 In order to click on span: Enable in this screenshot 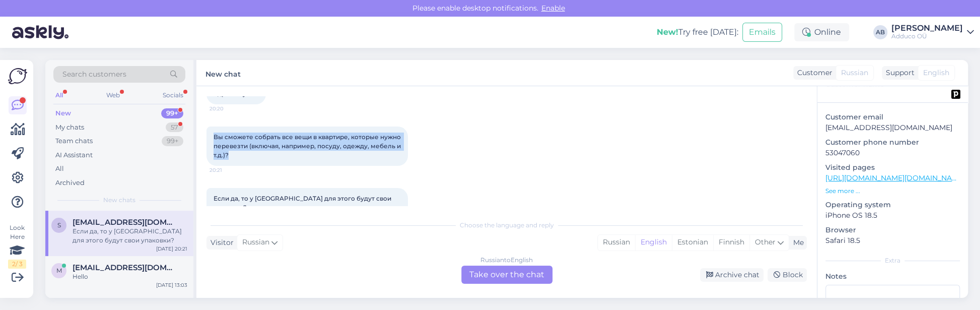, I will do `click(553, 8)`.